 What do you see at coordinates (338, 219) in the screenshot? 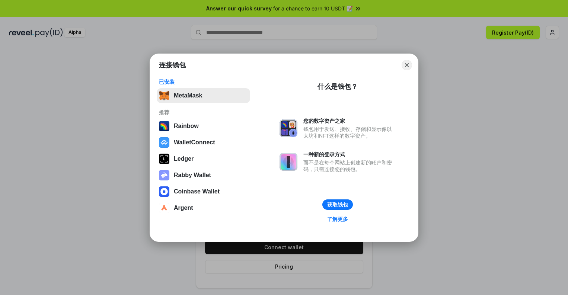
I see `div: 了解更多` at bounding box center [338, 219].